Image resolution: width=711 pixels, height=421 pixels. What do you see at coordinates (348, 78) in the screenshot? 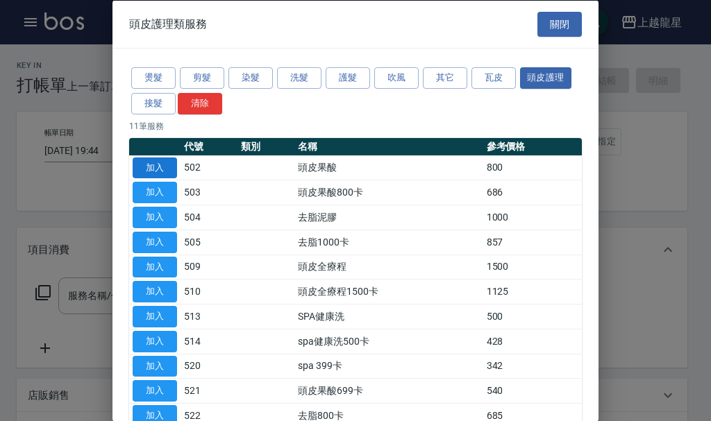
I see `button: 護髮` at bounding box center [348, 78].